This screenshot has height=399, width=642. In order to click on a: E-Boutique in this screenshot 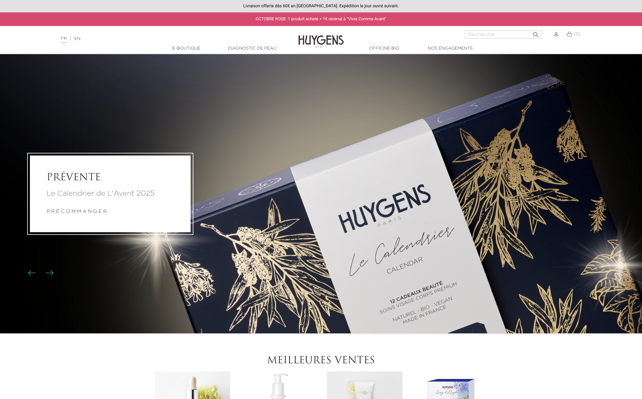, I will do `click(186, 48)`.